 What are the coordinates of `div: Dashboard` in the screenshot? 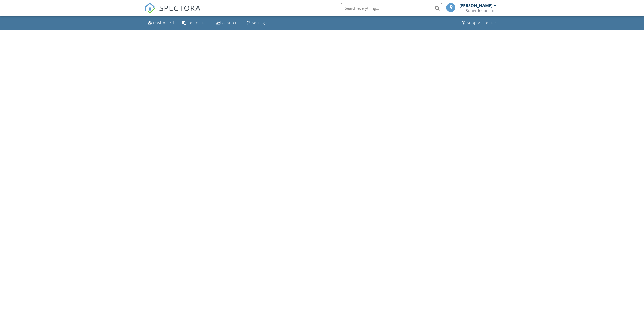 It's located at (163, 23).